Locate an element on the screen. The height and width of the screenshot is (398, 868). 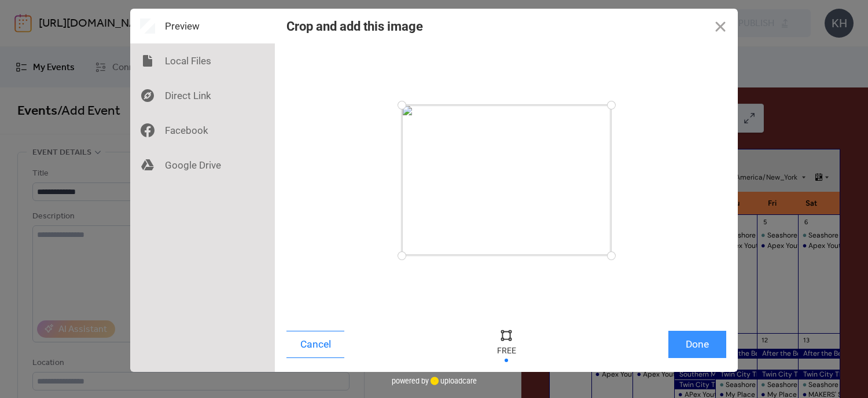
div: Crop and add this image is located at coordinates (354, 26).